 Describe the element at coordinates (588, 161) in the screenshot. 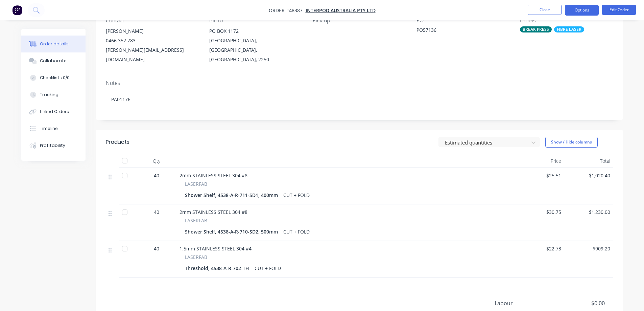

I see `div: Total` at that location.